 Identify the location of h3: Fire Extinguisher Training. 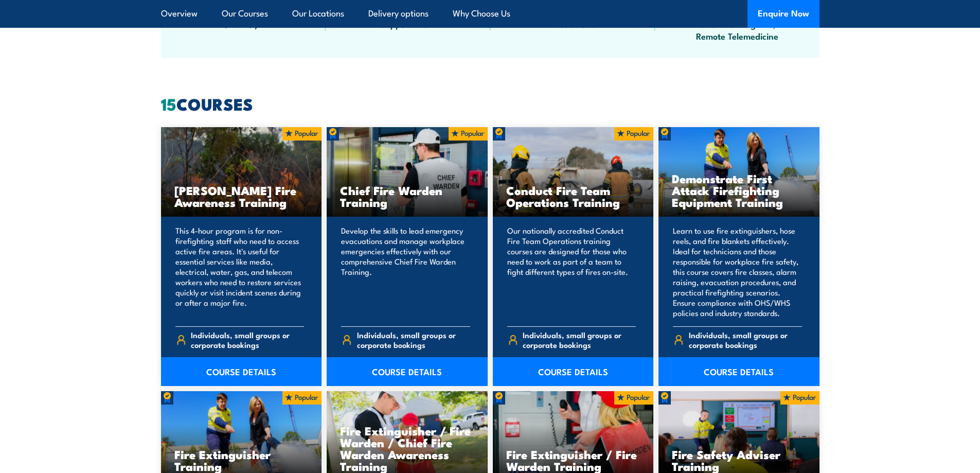
(242, 460).